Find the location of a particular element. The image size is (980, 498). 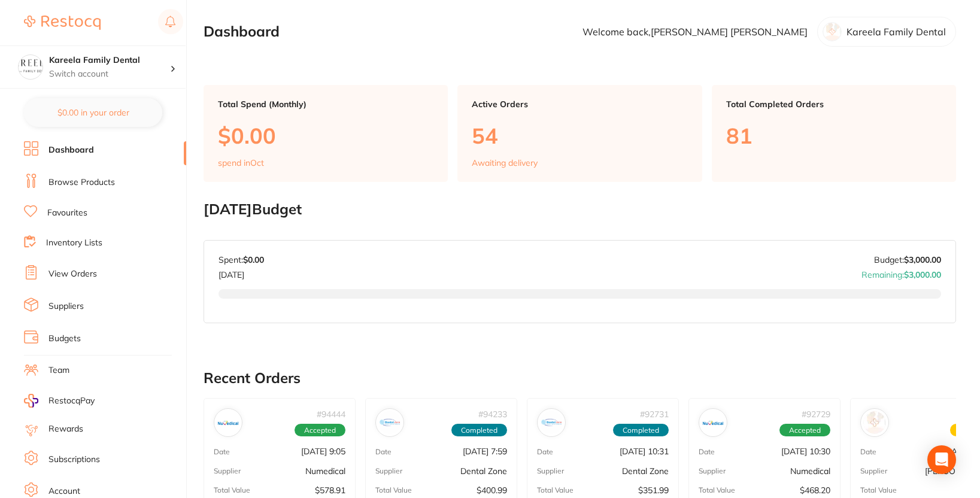

p: Kareela Family Dental is located at coordinates (896, 32).